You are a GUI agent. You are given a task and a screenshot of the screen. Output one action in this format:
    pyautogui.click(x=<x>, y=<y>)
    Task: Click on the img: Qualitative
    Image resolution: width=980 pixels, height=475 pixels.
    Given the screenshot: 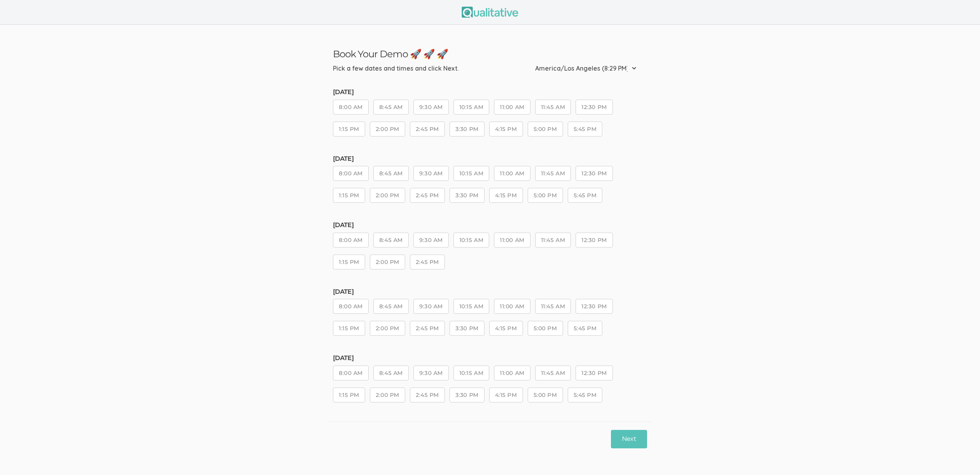 What is the action you would take?
    pyautogui.click(x=490, y=12)
    